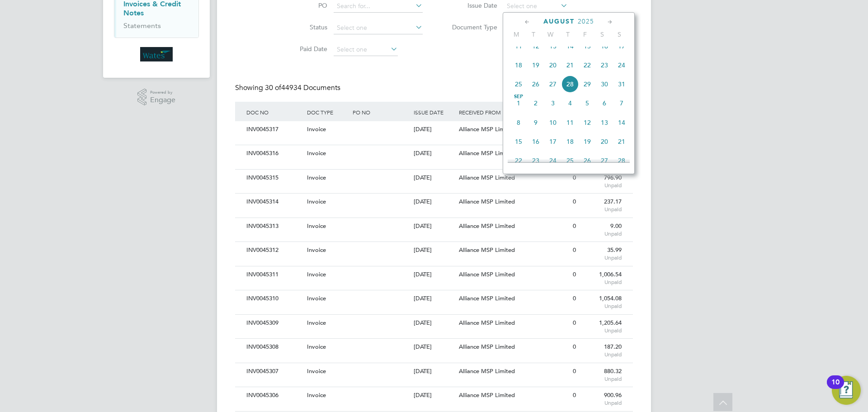 The height and width of the screenshot is (412, 868). What do you see at coordinates (495, 112) in the screenshot?
I see `div: RECEIVED FROM` at bounding box center [495, 112].